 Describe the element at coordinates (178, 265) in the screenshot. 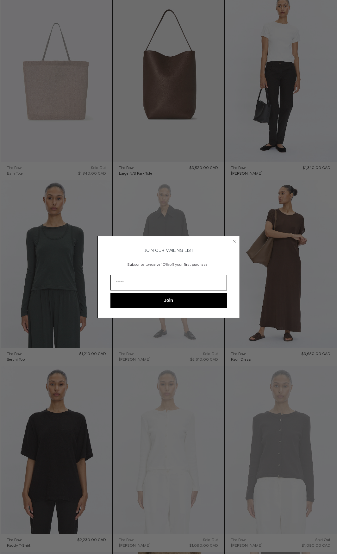

I see `span: receive 10% off your first purchase` at that location.